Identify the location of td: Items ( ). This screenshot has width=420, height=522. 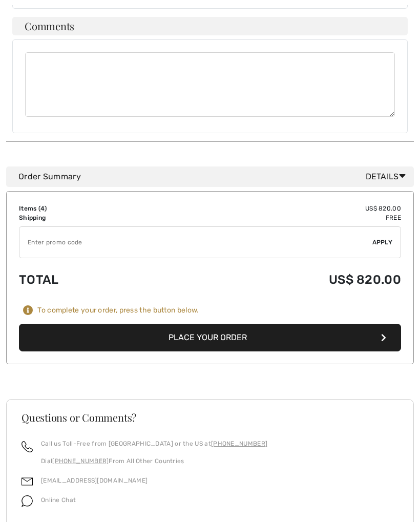
(87, 208).